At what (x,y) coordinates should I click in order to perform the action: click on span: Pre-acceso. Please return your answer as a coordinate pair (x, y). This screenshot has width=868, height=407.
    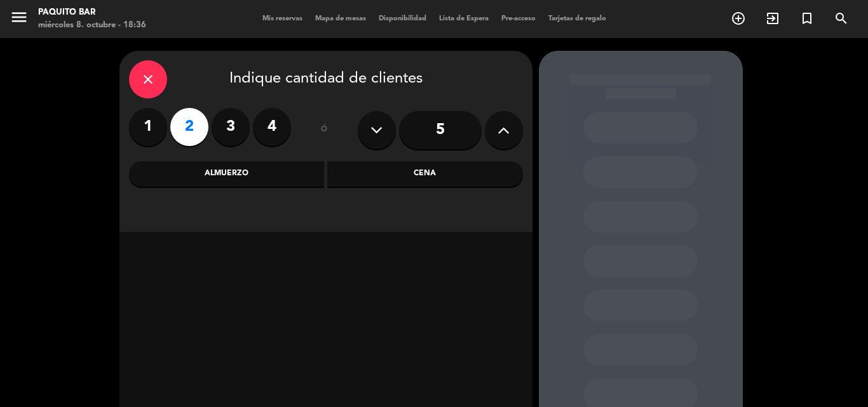
    Looking at the image, I should click on (518, 18).